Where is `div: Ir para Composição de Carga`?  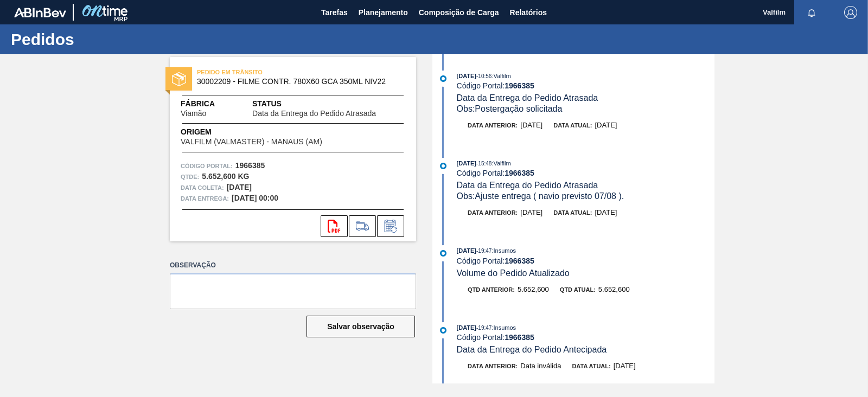
div: Ir para Composição de Carga is located at coordinates (363, 226).